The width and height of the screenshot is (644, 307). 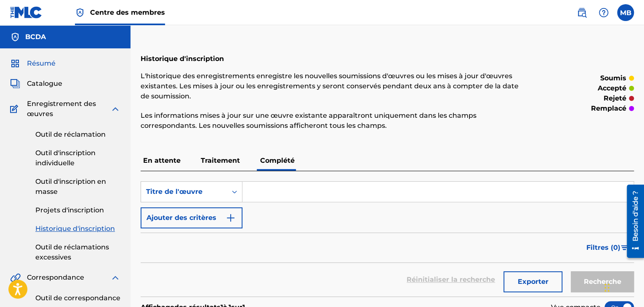 I want to click on font: Traitement, so click(x=220, y=160).